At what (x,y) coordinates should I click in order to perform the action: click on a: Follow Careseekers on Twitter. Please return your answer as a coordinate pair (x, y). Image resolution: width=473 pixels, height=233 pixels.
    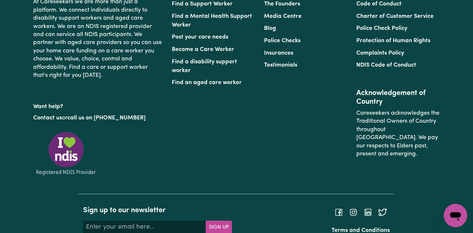
    Looking at the image, I should click on (383, 213).